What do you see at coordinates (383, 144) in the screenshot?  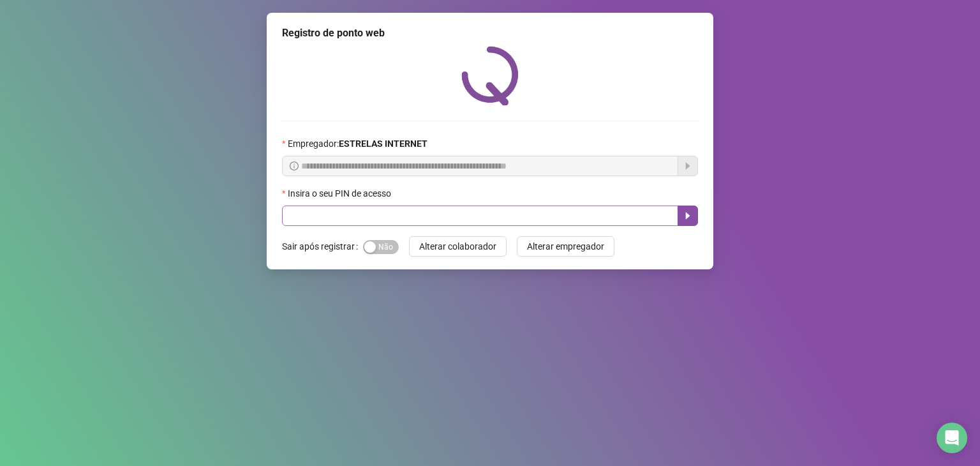 I see `strong: ESTRELAS INTERNET` at bounding box center [383, 144].